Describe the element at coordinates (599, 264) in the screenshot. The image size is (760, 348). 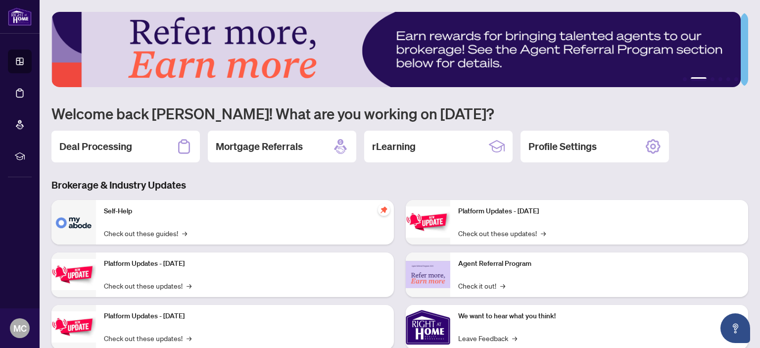
I see `p: Agent Referral Program` at that location.